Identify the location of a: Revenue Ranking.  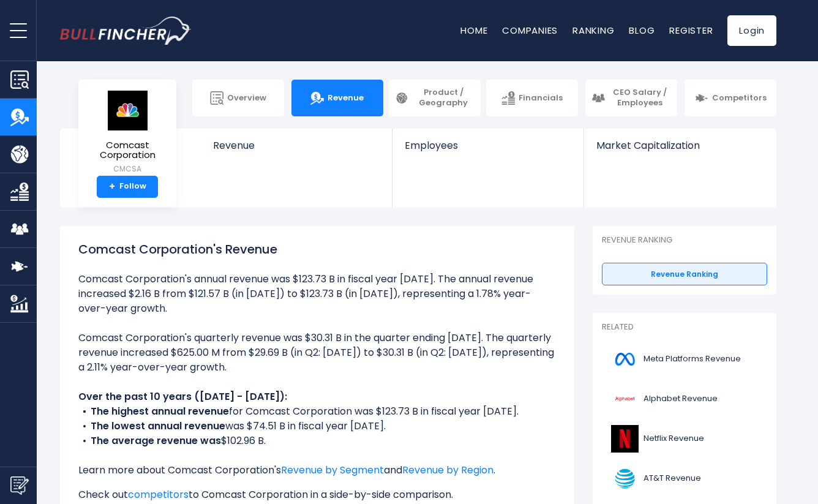
(684, 275).